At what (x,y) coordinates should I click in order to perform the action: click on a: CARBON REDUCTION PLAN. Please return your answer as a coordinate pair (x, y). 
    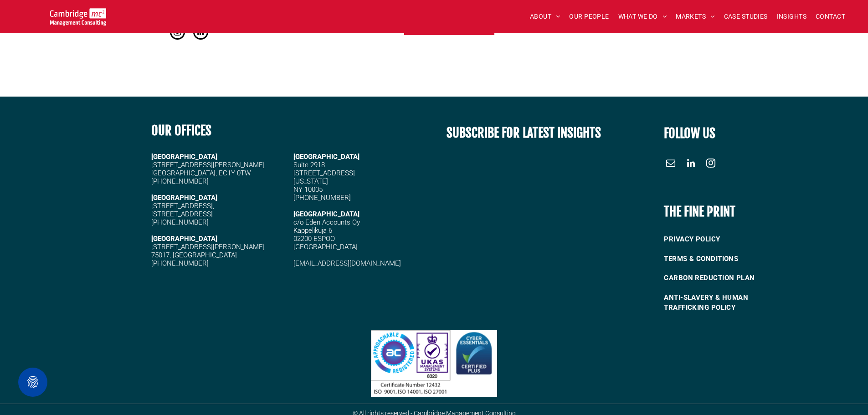
    Looking at the image, I should click on (726, 278).